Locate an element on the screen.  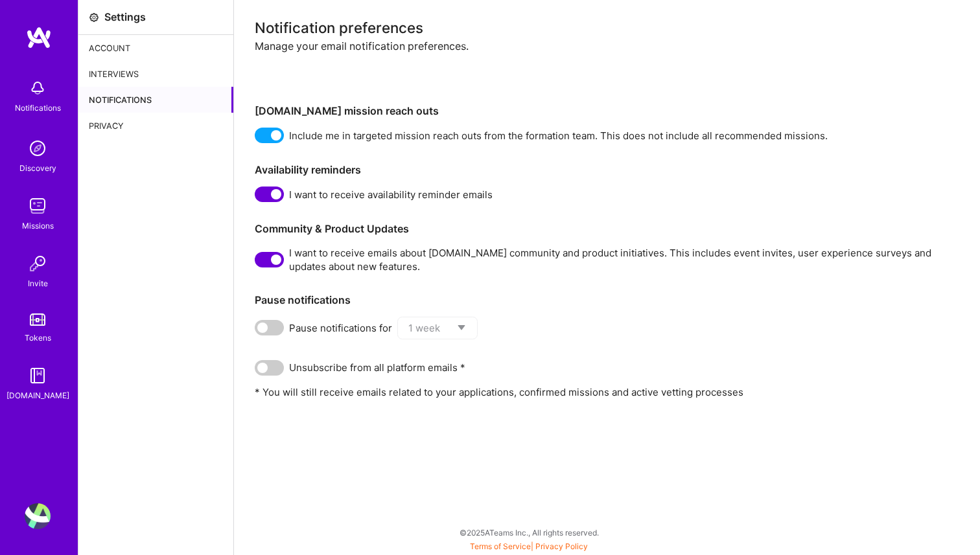
h3: Pause notifications is located at coordinates (607, 300).